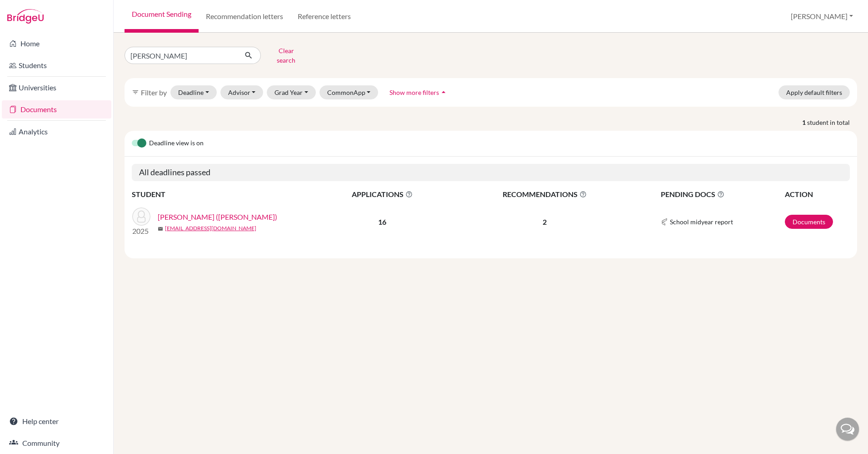  Describe the element at coordinates (722, 194) in the screenshot. I see `span: PENDING DOCS` at that location.